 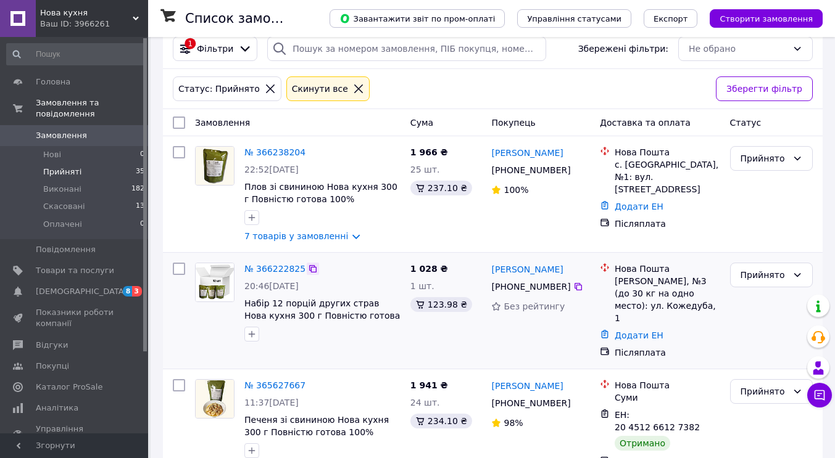 I want to click on span: Нова кухня, so click(x=86, y=13).